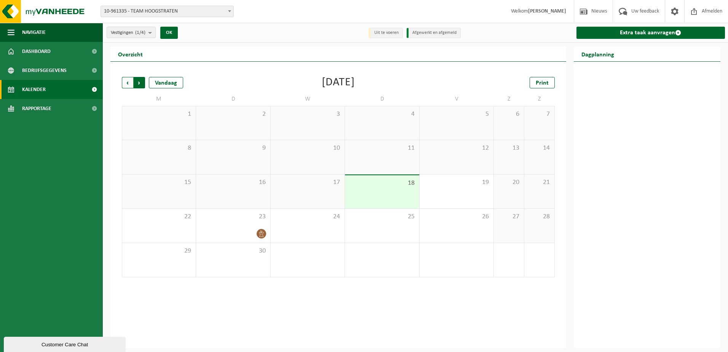  What do you see at coordinates (37, 109) in the screenshot?
I see `span: Rapportage` at bounding box center [37, 109].